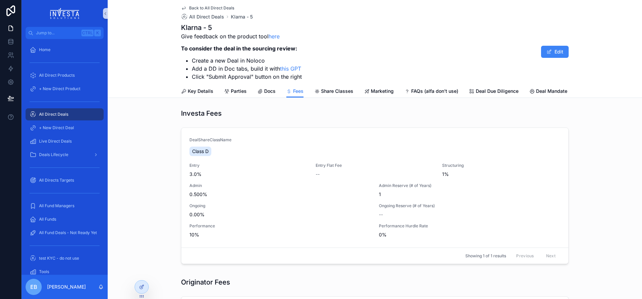  What do you see at coordinates (65, 128) in the screenshot?
I see `a: + New Direct Deal` at bounding box center [65, 128].